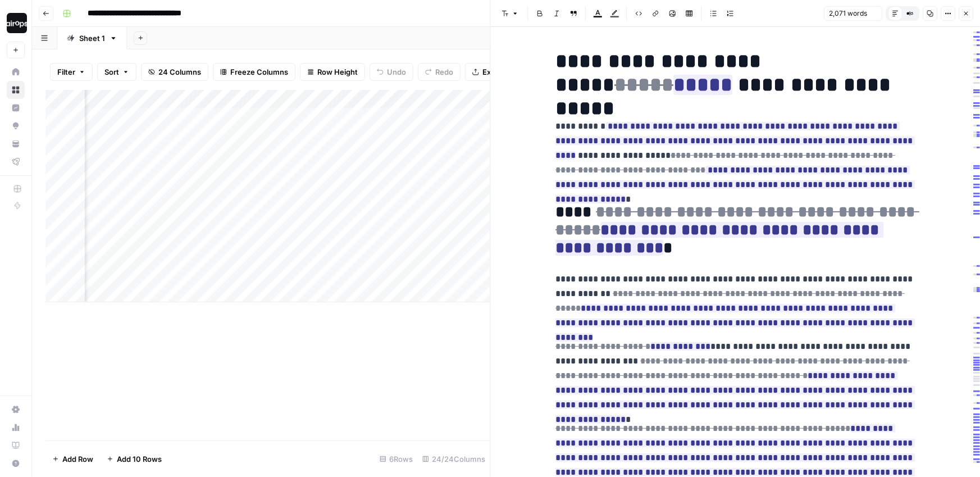  Describe the element at coordinates (502, 72) in the screenshot. I see `span: Export CSV` at that location.